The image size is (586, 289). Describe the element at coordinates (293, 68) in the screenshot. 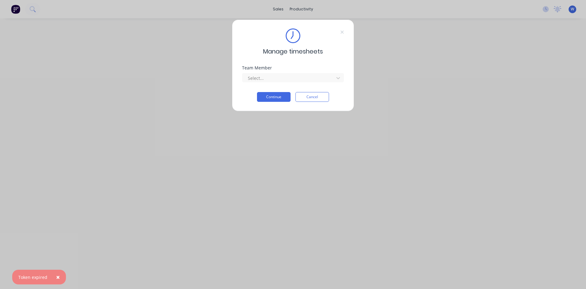

I see `div: Team Member` at that location.